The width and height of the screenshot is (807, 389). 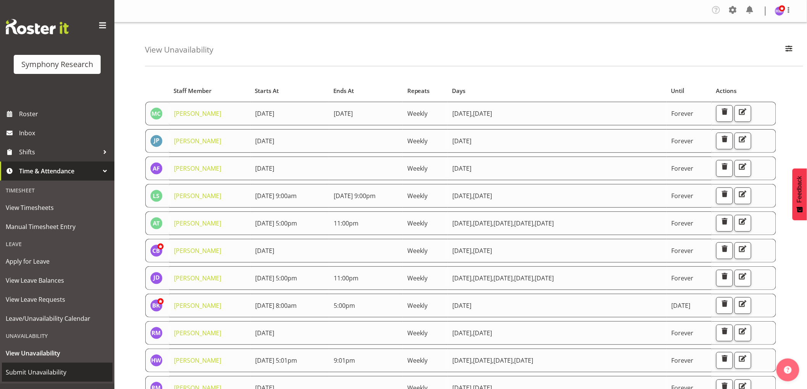 What do you see at coordinates (57, 336) in the screenshot?
I see `div: Unavailability` at bounding box center [57, 336].